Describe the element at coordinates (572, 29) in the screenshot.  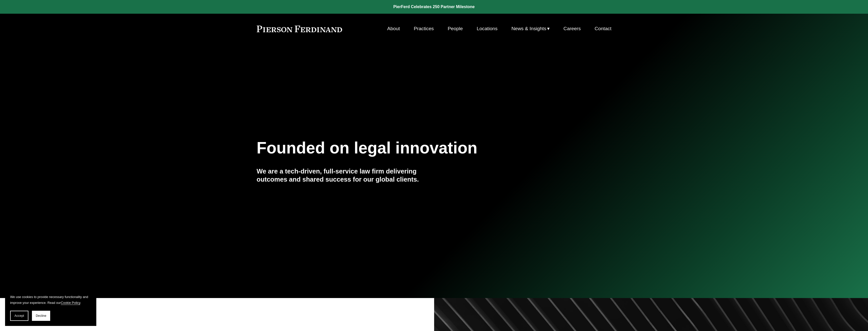
I see `a: Careers` at that location.